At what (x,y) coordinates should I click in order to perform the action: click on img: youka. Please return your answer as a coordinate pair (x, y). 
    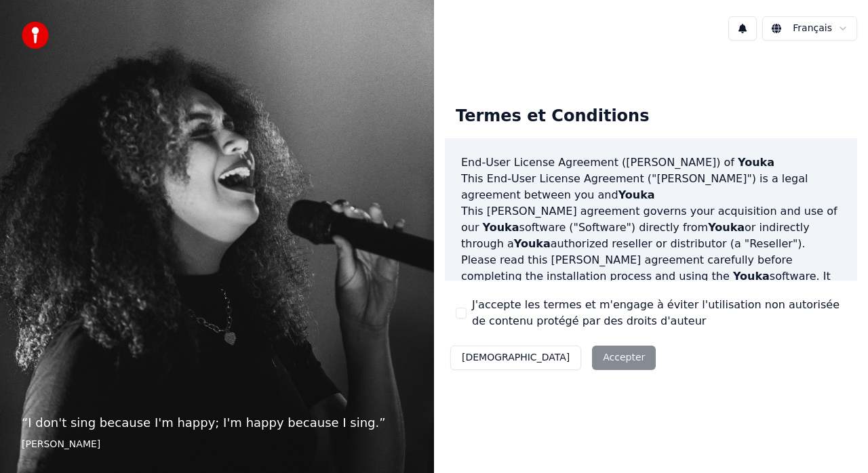
    Looking at the image, I should click on (36, 36).